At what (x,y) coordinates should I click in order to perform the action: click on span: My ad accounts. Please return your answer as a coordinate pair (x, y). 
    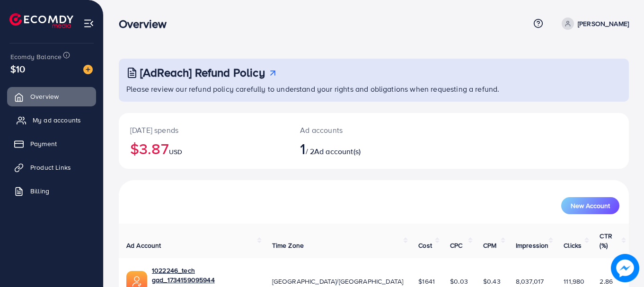
    Looking at the image, I should click on (57, 120).